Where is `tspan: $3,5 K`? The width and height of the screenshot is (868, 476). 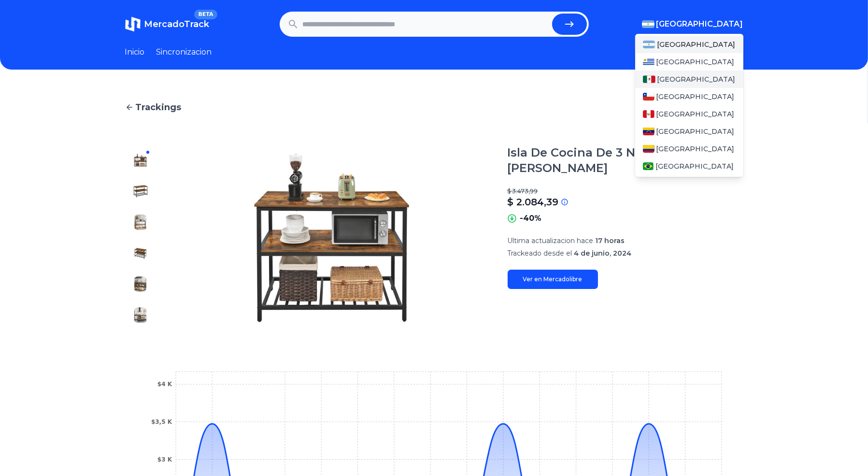
tspan: $3,5 K is located at coordinates (161, 422).